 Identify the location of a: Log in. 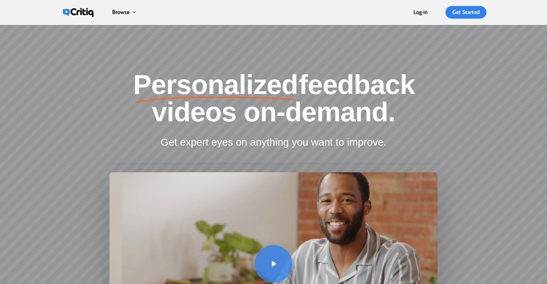
(421, 12).